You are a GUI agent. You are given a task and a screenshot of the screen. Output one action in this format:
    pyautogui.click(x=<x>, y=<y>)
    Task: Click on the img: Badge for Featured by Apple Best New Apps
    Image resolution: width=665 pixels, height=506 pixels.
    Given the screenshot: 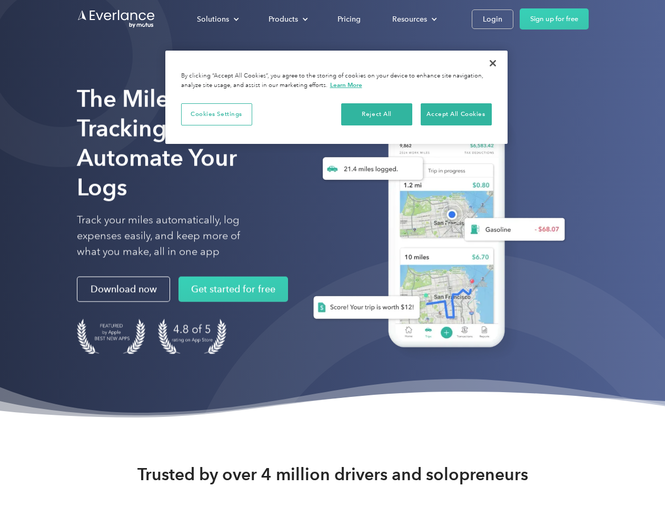 What is the action you would take?
    pyautogui.click(x=111, y=336)
    